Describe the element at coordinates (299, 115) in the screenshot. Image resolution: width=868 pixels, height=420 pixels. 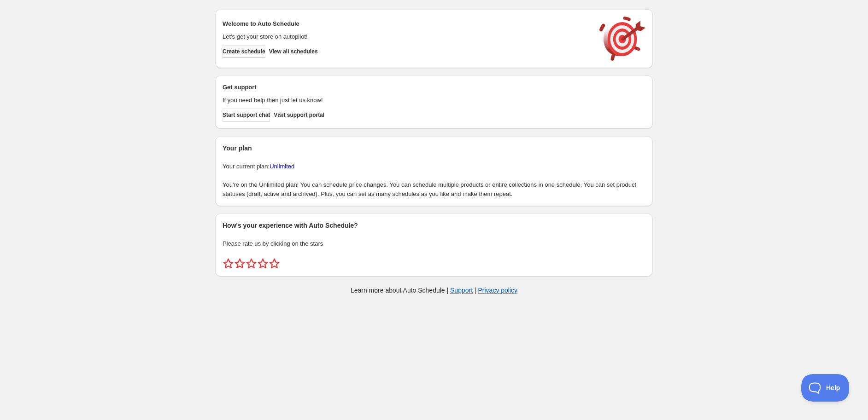
I see `span: Visit support portal` at that location.